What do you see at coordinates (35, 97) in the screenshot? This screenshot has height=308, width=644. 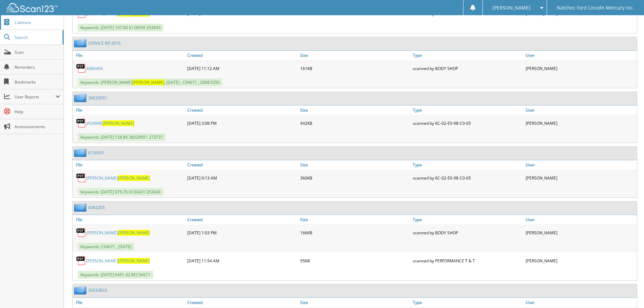 I see `span: User Reports` at bounding box center [35, 97].